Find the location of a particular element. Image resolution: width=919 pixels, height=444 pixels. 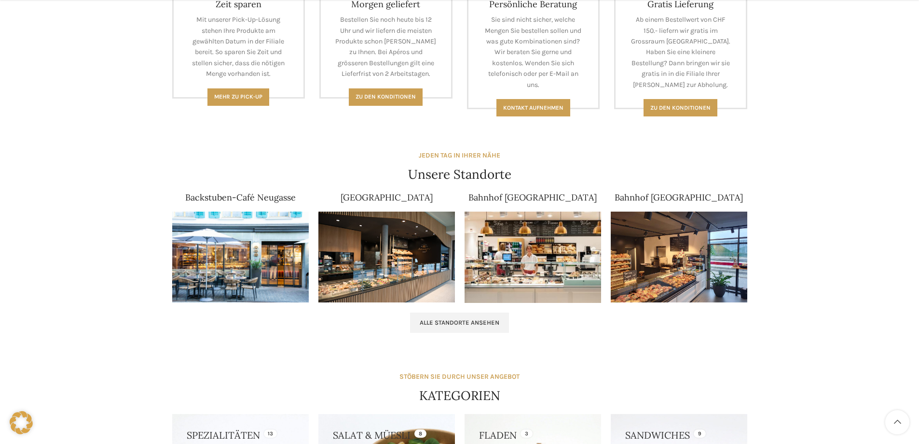

a: Kontakt aufnehmen is located at coordinates (533, 108).